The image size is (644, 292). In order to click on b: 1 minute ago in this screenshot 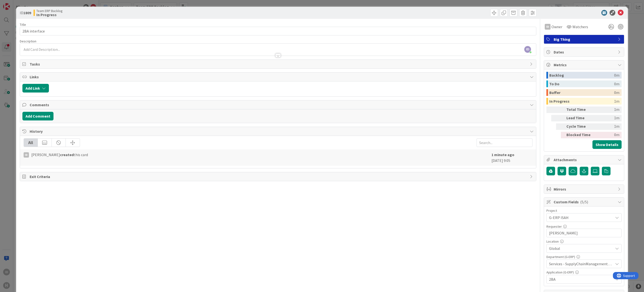, I will do `click(503, 154)`.